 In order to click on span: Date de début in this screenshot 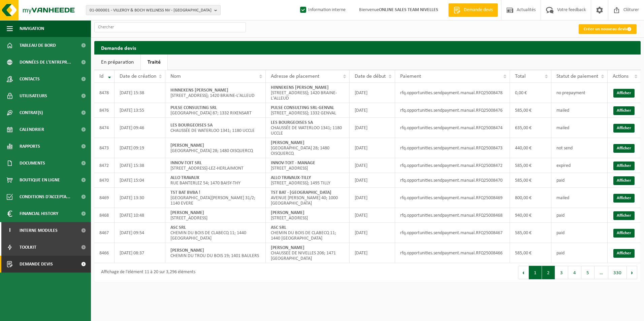, I will do `click(370, 76)`.